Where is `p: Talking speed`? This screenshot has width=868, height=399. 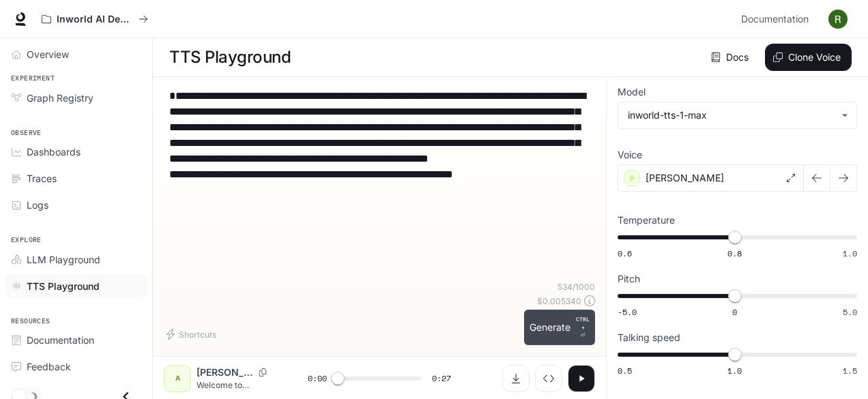
p: Talking speed is located at coordinates (649, 338).